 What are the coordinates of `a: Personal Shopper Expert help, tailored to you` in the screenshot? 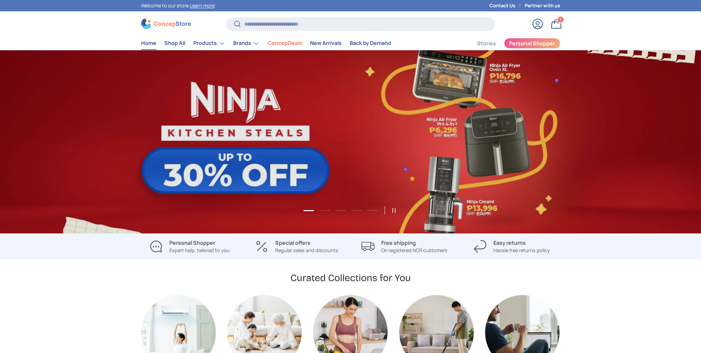 It's located at (189, 246).